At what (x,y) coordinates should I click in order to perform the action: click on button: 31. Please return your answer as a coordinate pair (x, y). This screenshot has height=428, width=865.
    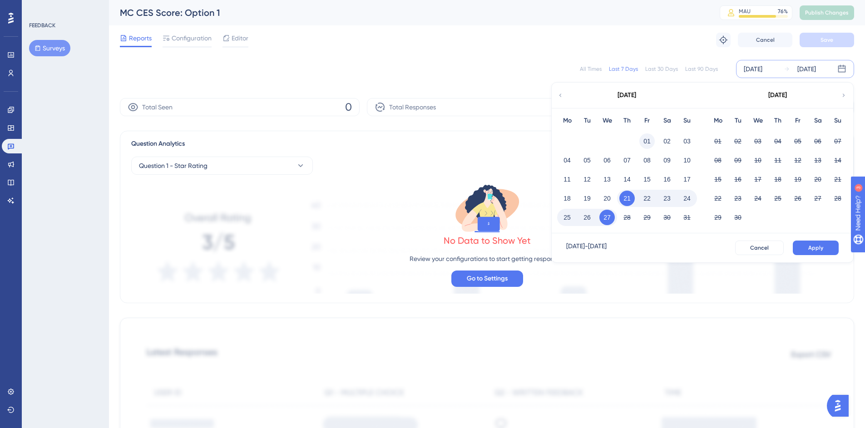
    Looking at the image, I should click on (687, 217).